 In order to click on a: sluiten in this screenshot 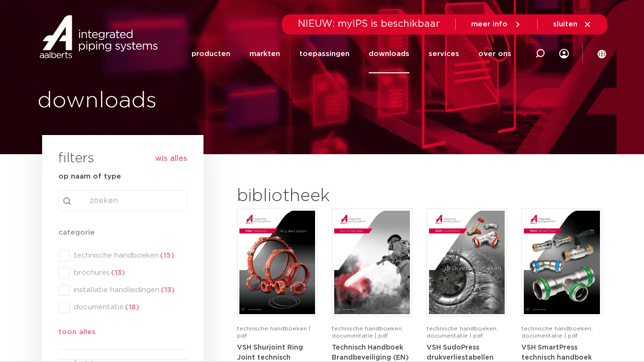, I will do `click(572, 24)`.